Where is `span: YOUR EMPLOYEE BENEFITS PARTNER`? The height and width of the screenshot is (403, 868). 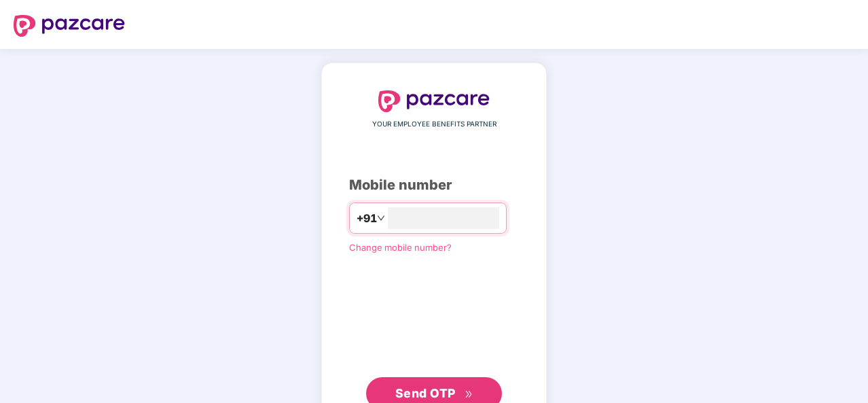 span: YOUR EMPLOYEE BENEFITS PARTNER is located at coordinates (434, 124).